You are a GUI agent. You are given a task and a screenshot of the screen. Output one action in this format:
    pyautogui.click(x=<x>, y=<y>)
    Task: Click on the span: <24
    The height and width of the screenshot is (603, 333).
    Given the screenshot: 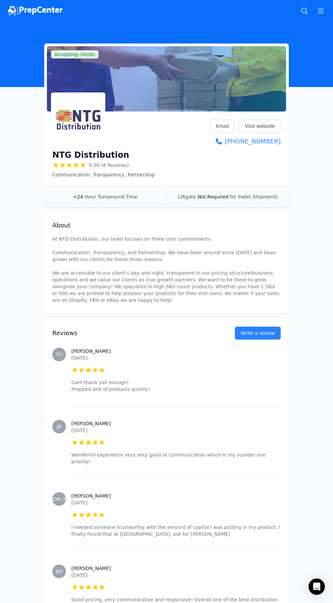 What is the action you would take?
    pyautogui.click(x=78, y=197)
    